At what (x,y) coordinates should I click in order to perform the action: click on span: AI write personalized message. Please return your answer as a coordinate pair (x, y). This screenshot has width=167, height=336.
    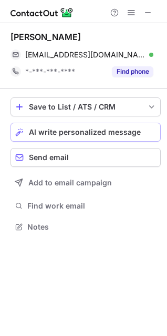
    Looking at the image, I should click on (85, 132).